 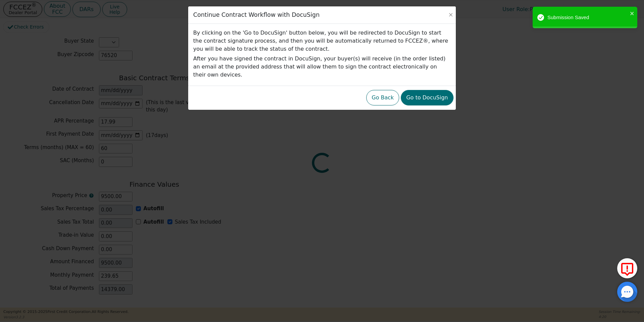 What do you see at coordinates (427, 98) in the screenshot?
I see `button: Go to DocuSign` at bounding box center [427, 98].